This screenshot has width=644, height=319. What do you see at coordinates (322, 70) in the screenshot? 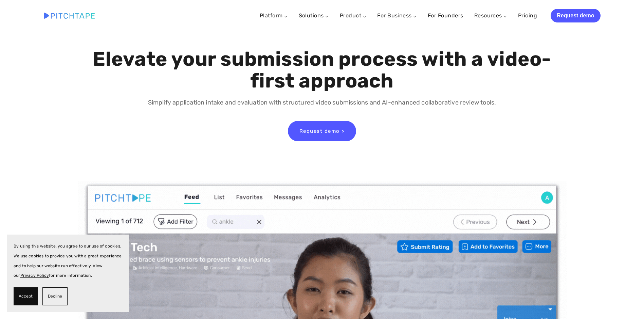
I see `h1: Elevate your submission process with a video-first approach` at bounding box center [322, 70].